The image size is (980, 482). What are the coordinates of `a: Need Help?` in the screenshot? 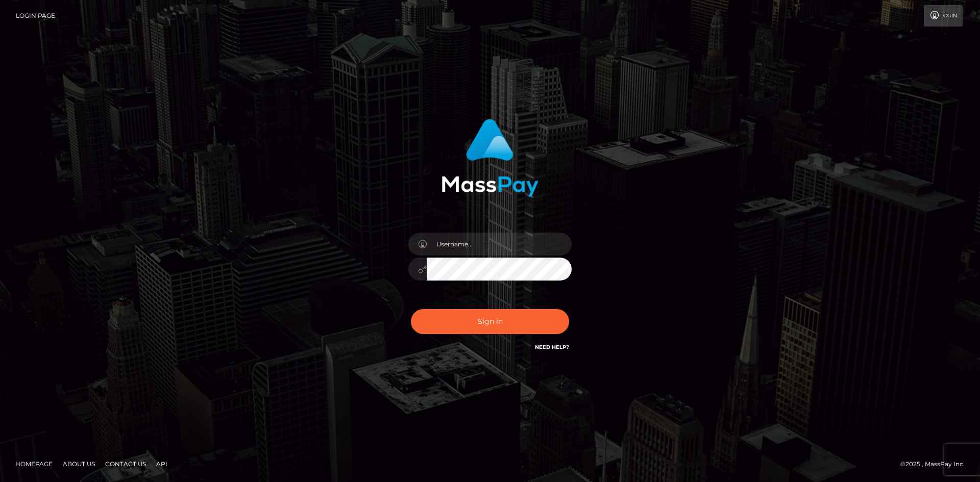 It's located at (552, 347).